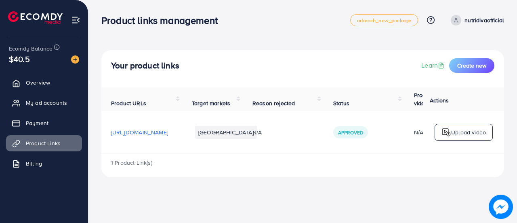 This screenshot has width=517, height=223. What do you see at coordinates (476, 20) in the screenshot?
I see `a: nutridivaofficial` at bounding box center [476, 20].